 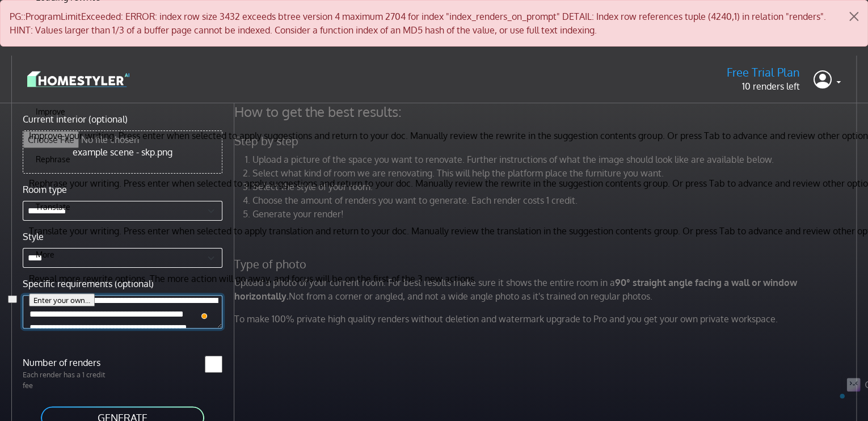 What do you see at coordinates (78, 79) in the screenshot?
I see `img: logo-3de290ba35641baa71223ecac5eacb59cb85b4c7fdf211dc9aaecaaee71ea2f8.svg` at bounding box center [78, 79].